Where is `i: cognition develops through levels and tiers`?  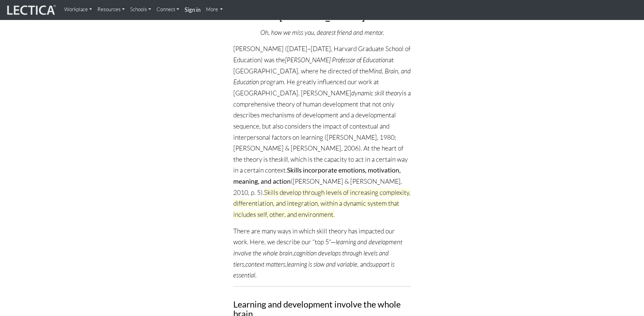
i: cognition develops through levels and tiers is located at coordinates (311, 258).